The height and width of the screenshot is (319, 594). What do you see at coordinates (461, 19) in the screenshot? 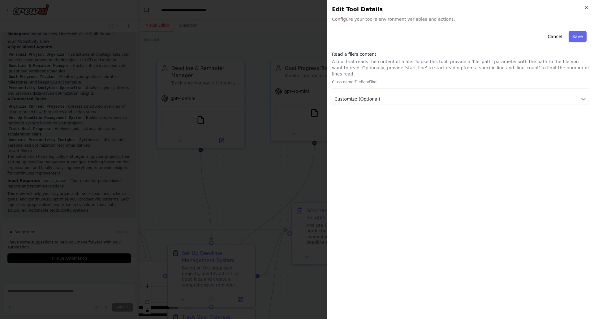
I see `span: Configure your tool's environment variables and actions.` at bounding box center [461, 19].